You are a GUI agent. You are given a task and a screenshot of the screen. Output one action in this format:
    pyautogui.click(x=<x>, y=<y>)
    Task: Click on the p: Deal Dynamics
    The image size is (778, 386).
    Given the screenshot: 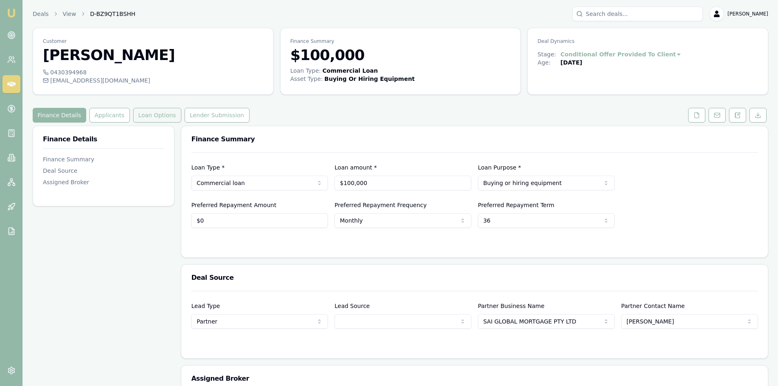 What is the action you would take?
    pyautogui.click(x=648, y=41)
    